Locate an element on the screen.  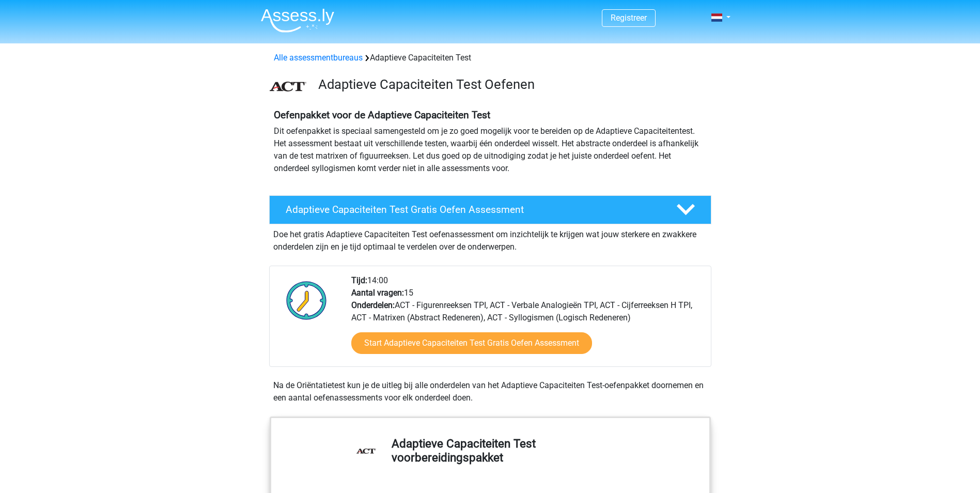
div: Na de Oriëntatietest kun je de uitleg bij alle onderdelen van het Adaptieve Capaciteiten Test-oef... is located at coordinates (490, 392).